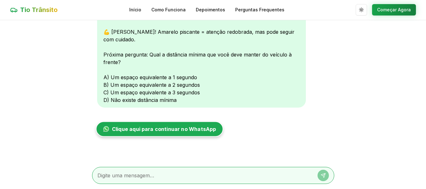  I want to click on button: Começar Agora, so click(394, 10).